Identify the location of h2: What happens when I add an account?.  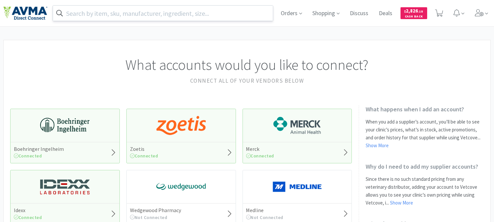
(424, 109).